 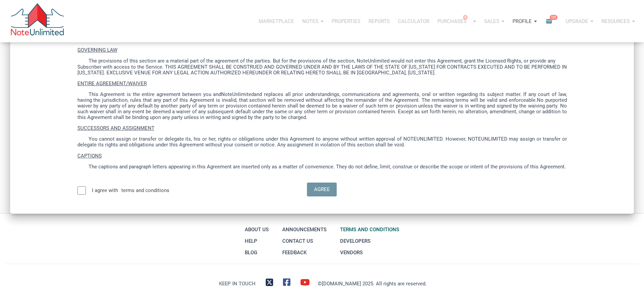 I want to click on button: Reports, so click(x=379, y=21).